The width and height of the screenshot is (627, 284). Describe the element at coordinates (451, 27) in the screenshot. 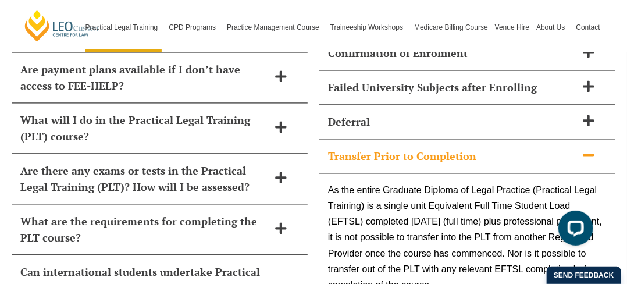

I see `a: Medicare Billing Course` at that location.